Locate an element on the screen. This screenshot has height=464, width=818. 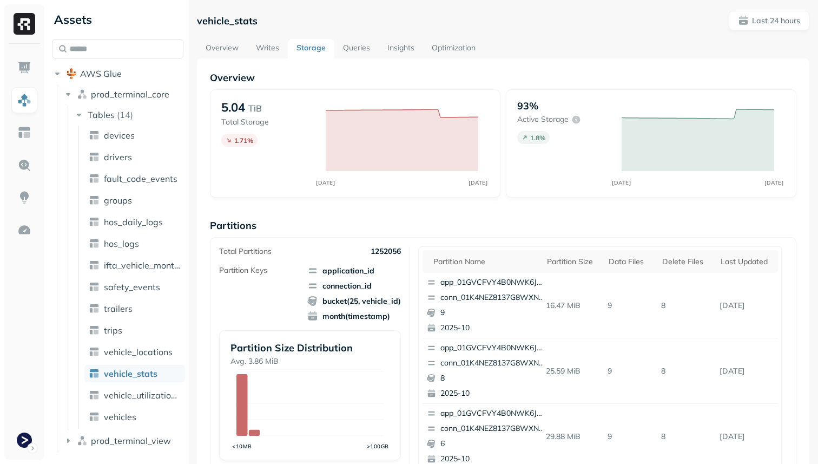
a: devices is located at coordinates (135, 135).